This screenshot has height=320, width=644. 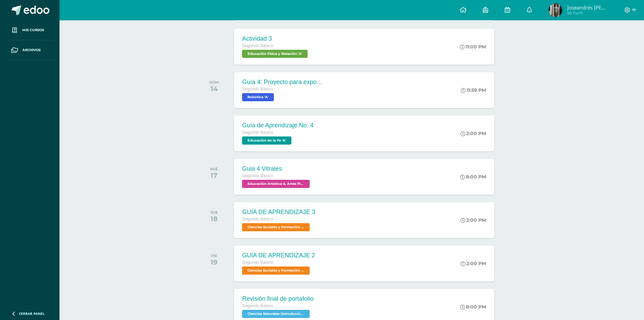 What do you see at coordinates (279, 211) in the screenshot?
I see `div: GUÍA DE APRENDIZAJE 3` at bounding box center [279, 211].